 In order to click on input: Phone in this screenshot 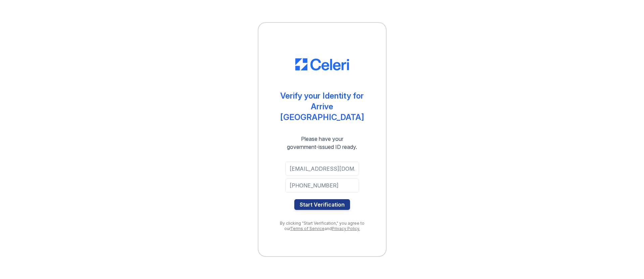, I will do `click(322, 185)`.